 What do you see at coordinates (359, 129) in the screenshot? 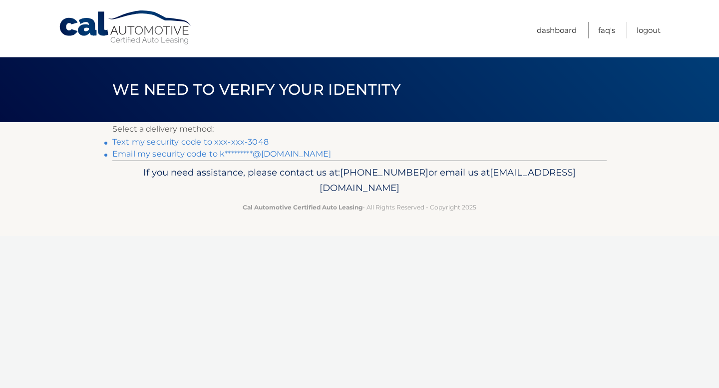
I see `p: Select a delivery method:` at bounding box center [359, 129].